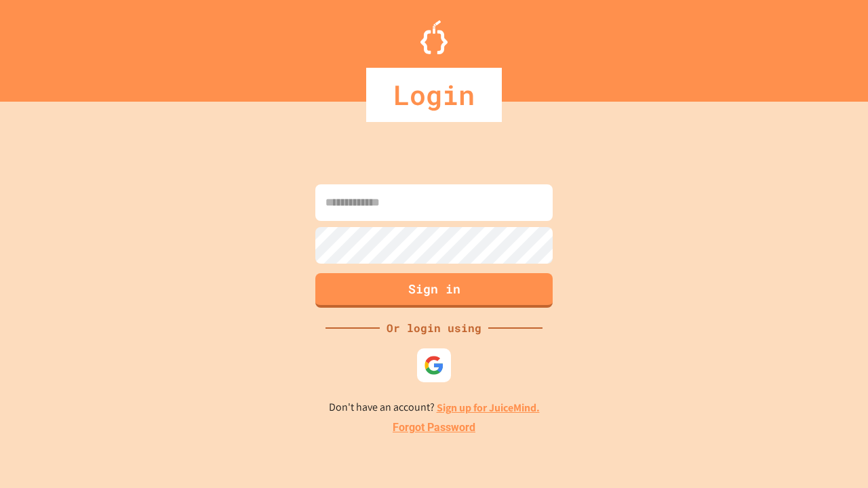  I want to click on a: Sign up for JuiceMind., so click(488, 408).